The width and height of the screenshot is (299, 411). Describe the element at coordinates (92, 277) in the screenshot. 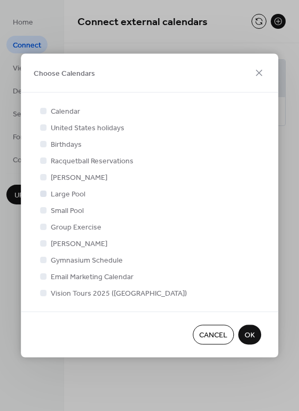

I see `span: Email Marketing Calendar` at that location.